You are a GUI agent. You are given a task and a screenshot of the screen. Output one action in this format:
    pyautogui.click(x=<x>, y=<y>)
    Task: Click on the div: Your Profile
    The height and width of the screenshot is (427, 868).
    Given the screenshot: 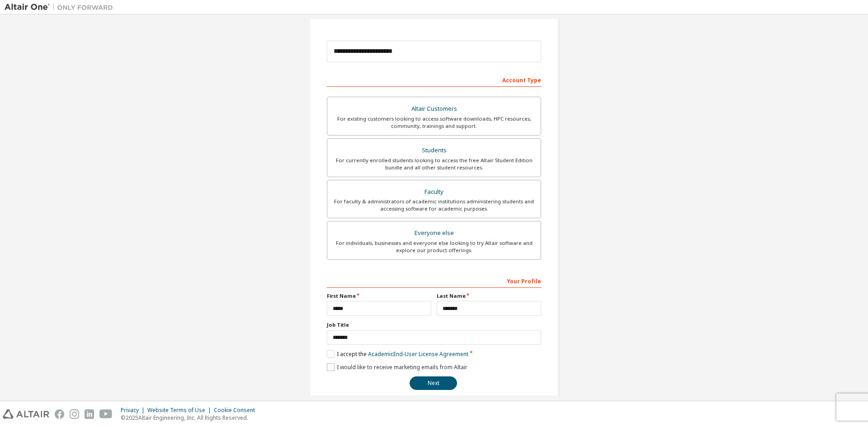 What is the action you would take?
    pyautogui.click(x=434, y=280)
    